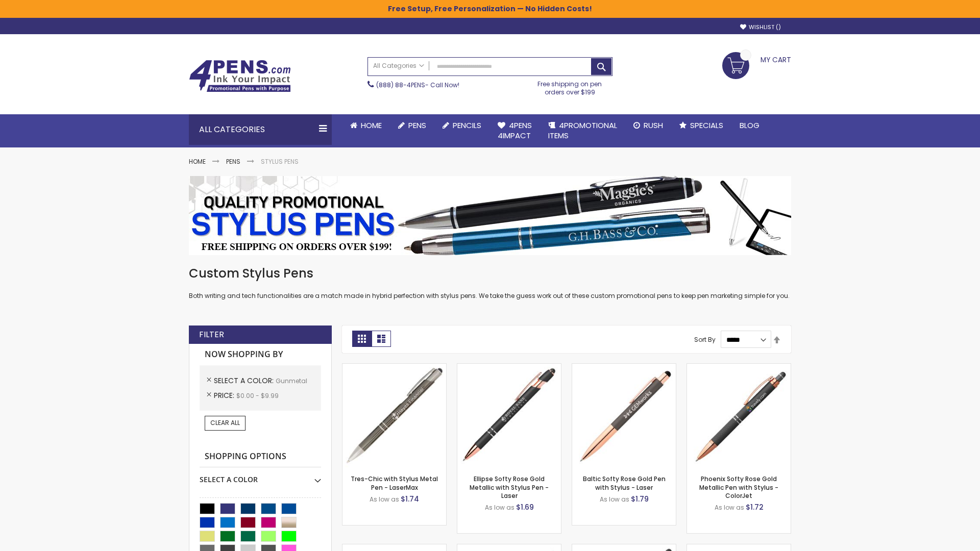 This screenshot has width=980, height=551. Describe the element at coordinates (467, 125) in the screenshot. I see `span: Pencils` at that location.